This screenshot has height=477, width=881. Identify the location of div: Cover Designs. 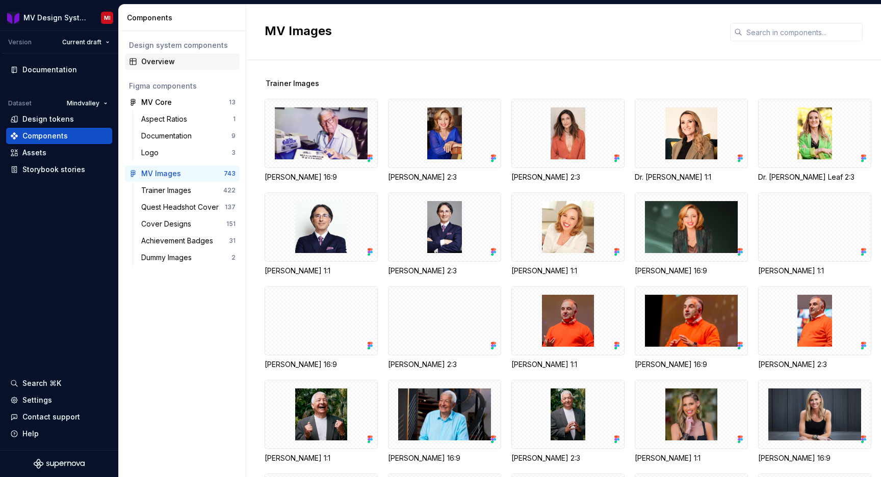
(168, 224).